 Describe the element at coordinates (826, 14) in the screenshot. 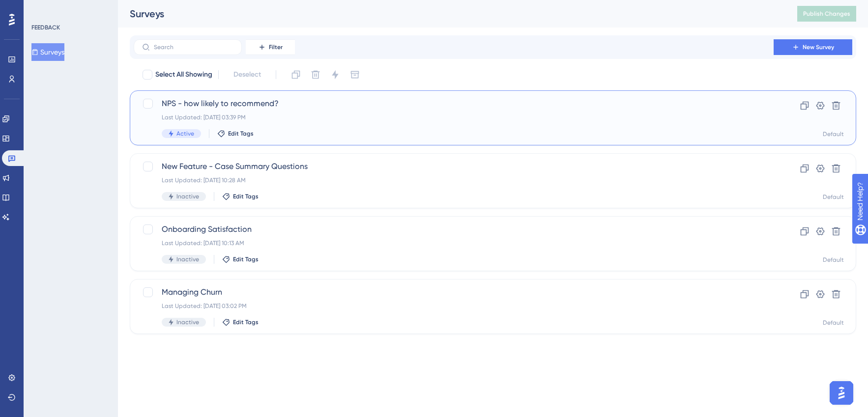

I see `span: Publish Changes` at that location.